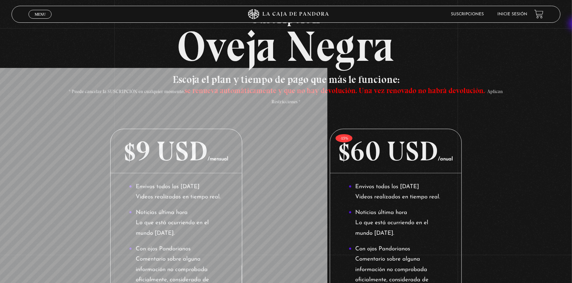 The image size is (572, 283). Describe the element at coordinates (467, 14) in the screenshot. I see `a: Suscripciones` at that location.